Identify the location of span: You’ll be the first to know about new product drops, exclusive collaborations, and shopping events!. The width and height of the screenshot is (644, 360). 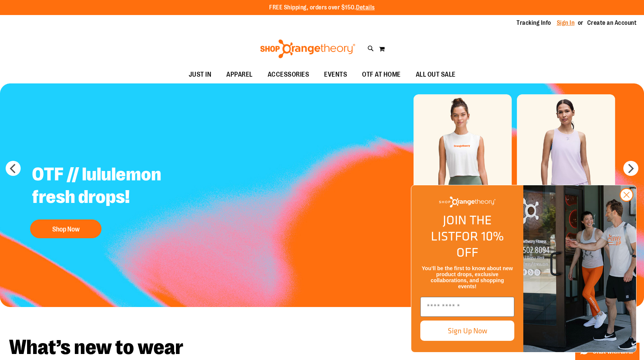
(467, 277).